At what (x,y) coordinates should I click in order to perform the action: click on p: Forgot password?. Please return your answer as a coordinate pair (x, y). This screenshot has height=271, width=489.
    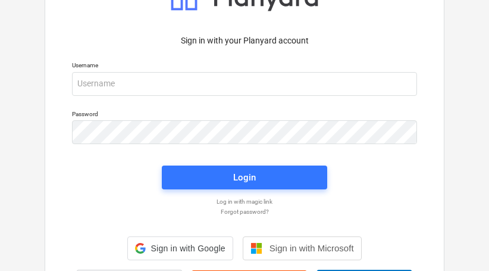
    Looking at the image, I should click on (244, 211).